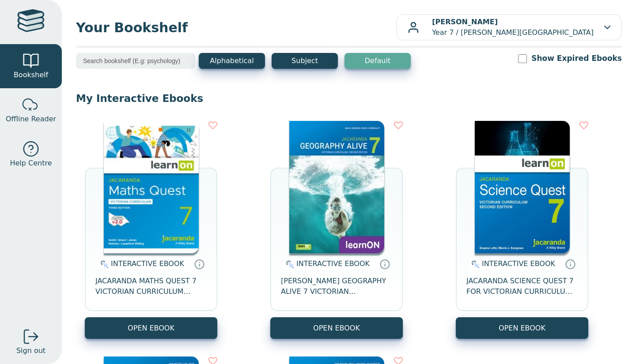 This screenshot has width=636, height=364. What do you see at coordinates (378, 61) in the screenshot?
I see `button: Default` at bounding box center [378, 61].